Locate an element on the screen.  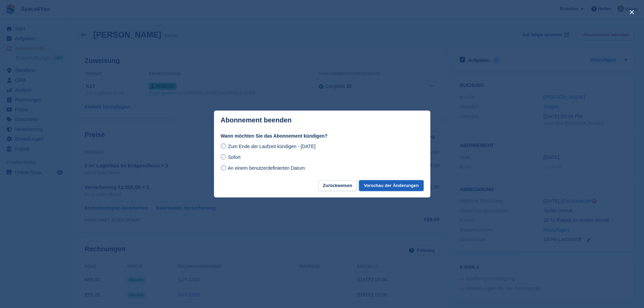
span: Sofort is located at coordinates (233, 157).